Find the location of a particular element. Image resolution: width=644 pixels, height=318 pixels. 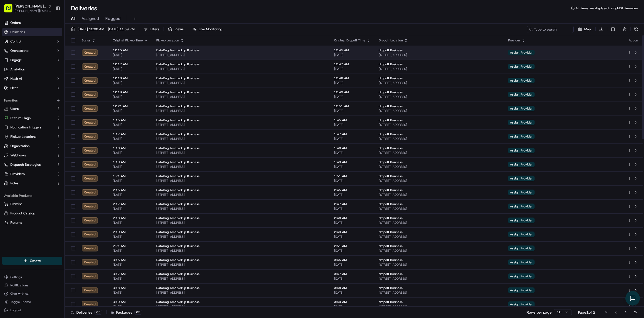

span: Original Dropoff Time is located at coordinates (350, 40).